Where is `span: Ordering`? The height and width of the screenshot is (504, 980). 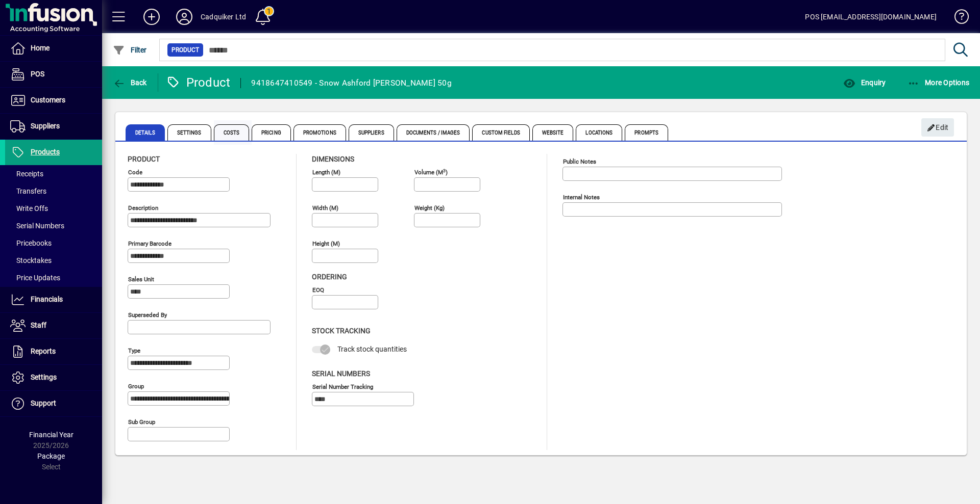
span: Ordering is located at coordinates (329, 277).